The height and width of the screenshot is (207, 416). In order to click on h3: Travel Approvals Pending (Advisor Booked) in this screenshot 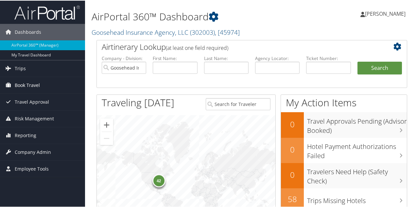, I will do `click(357, 123)`.